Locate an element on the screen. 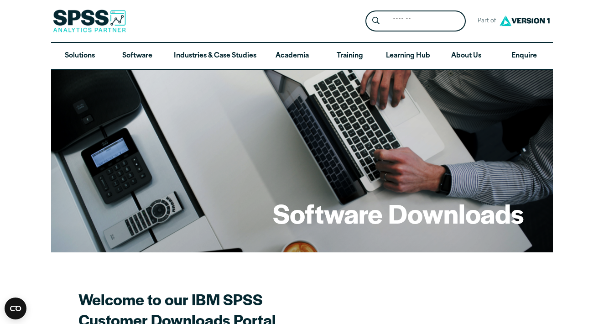 This screenshot has width=604, height=324. img: SPSS Analytics Partner is located at coordinates (89, 21).